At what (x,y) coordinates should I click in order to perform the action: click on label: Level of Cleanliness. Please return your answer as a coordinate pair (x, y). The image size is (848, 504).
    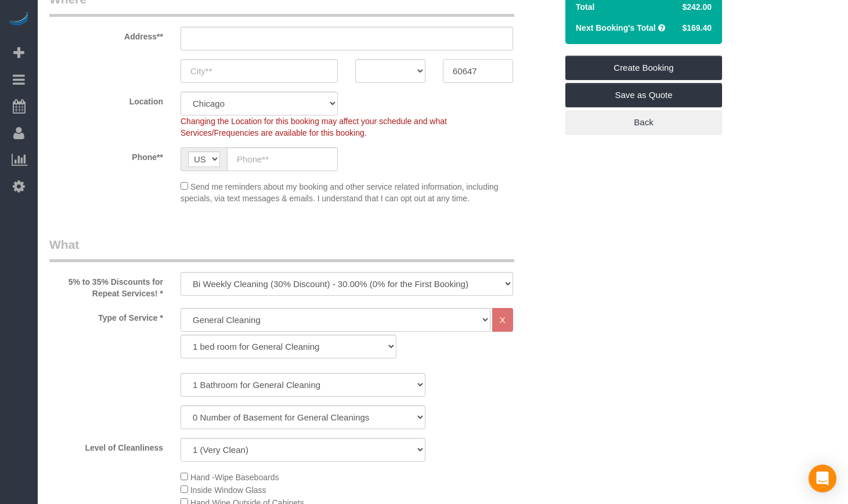
    Looking at the image, I should click on (106, 446).